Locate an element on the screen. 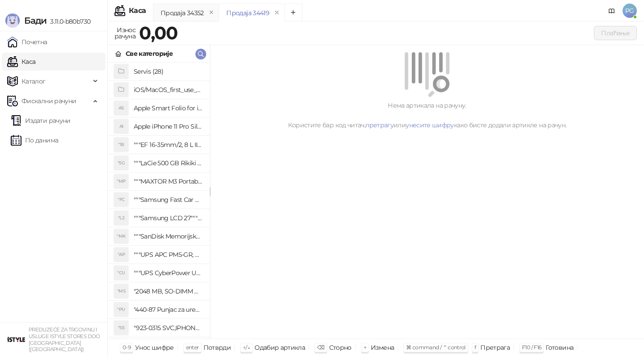  div: "L2 is located at coordinates (121, 218).